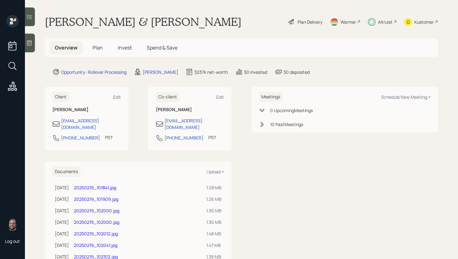 The image size is (458, 259). Describe the element at coordinates (168, 97) in the screenshot. I see `h6: Co-client` at that location.